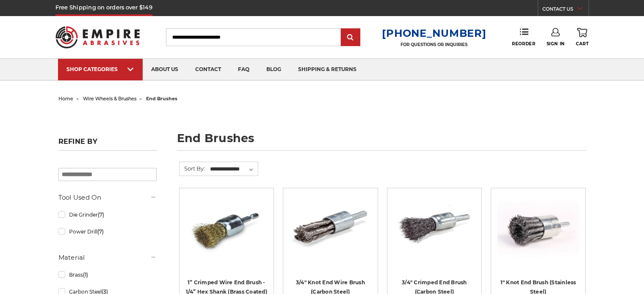  What do you see at coordinates (227, 228) in the screenshot?
I see `img: brass coated 1 inch end brush` at bounding box center [227, 228].